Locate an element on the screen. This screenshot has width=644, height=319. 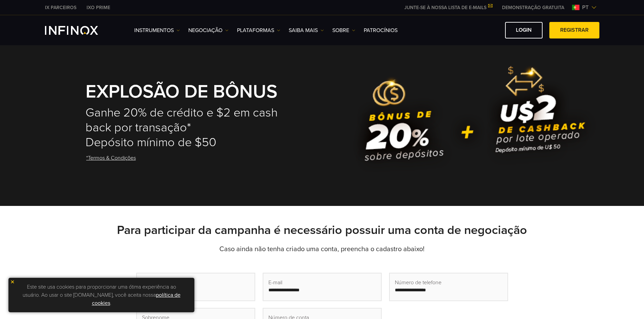
a: Login is located at coordinates (524, 30).